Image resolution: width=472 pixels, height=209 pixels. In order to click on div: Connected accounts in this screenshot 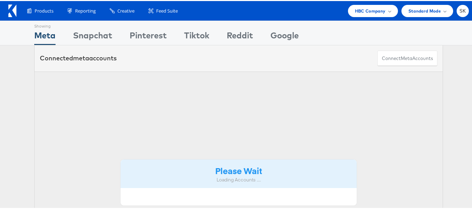, I will do `click(78, 57)`.